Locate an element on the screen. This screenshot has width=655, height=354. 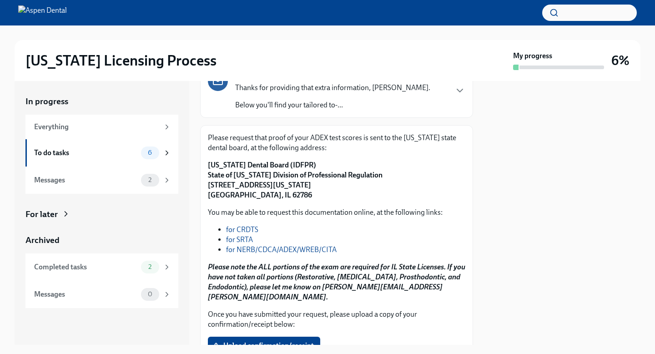
strong: Please note the ALL portions of the exam are required for IL State Licenses. If you have not take... is located at coordinates (337, 282).